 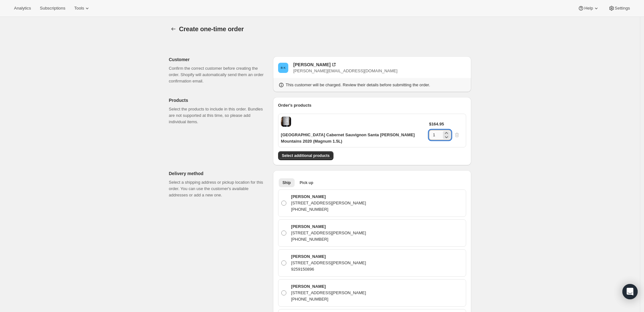 What do you see at coordinates (306, 183) in the screenshot?
I see `span: Pick up` at bounding box center [306, 183].